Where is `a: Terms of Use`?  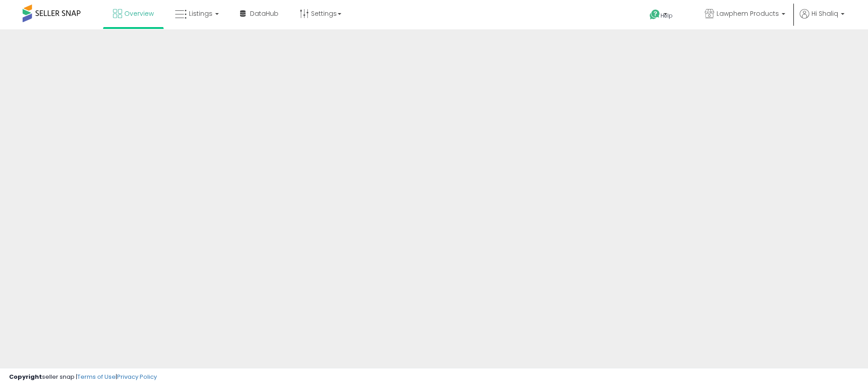 a: Terms of Use is located at coordinates (96, 377).